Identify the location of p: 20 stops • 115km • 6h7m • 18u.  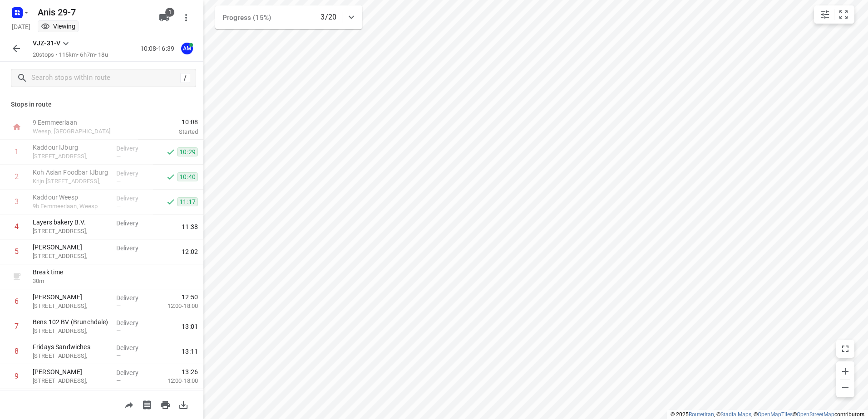
(71, 55).